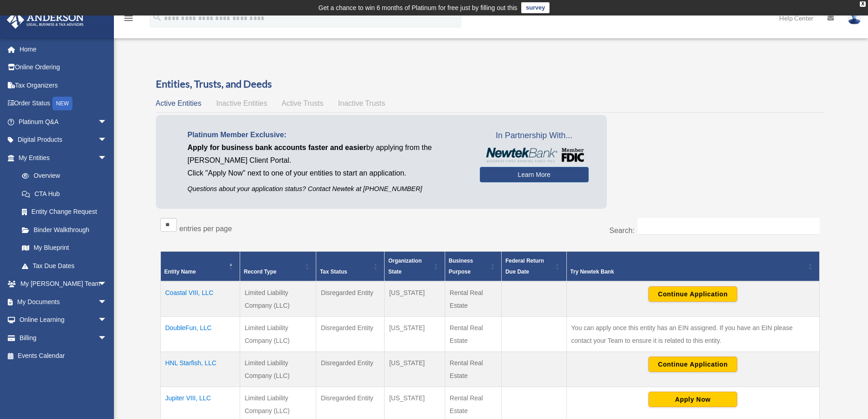 This screenshot has width=868, height=419. What do you see at coordinates (63, 85) in the screenshot?
I see `a: Tax Organizers` at bounding box center [63, 85].